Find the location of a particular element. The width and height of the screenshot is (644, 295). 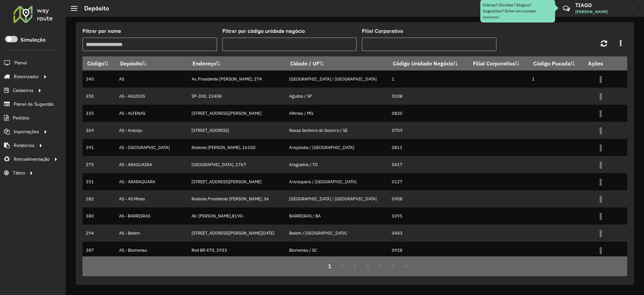

td: 294 is located at coordinates (99, 233).